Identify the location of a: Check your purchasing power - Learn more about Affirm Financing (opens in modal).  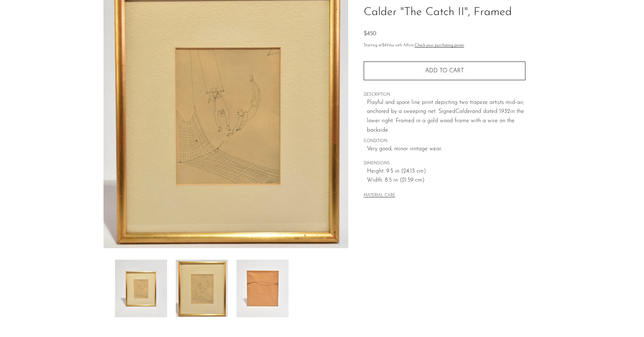
(439, 45).